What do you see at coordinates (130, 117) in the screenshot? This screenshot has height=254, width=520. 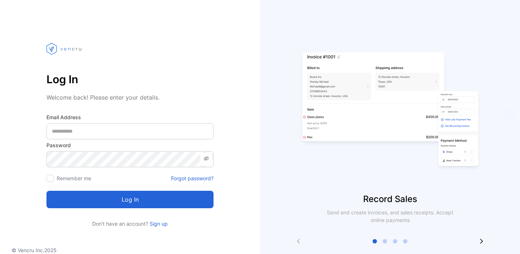 I see `label: Email Address` at bounding box center [130, 117].